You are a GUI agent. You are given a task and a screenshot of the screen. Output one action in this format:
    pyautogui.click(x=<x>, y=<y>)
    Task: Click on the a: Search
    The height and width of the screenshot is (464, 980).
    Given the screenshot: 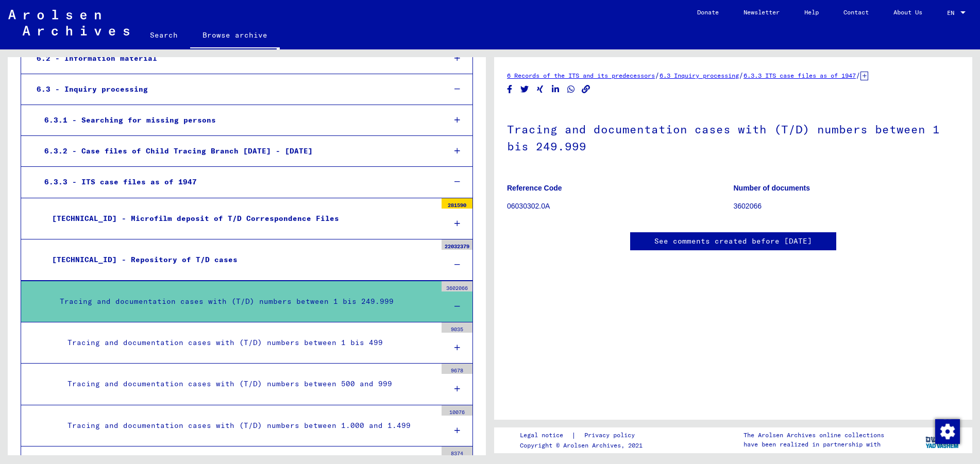 What is the action you would take?
    pyautogui.click(x=164, y=35)
    